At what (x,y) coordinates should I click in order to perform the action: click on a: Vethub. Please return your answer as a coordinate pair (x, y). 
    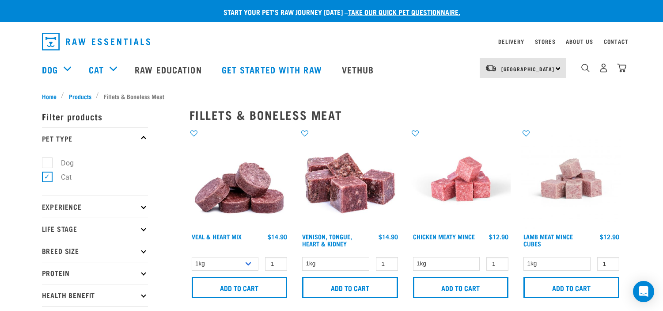
    Looking at the image, I should click on (359, 69).